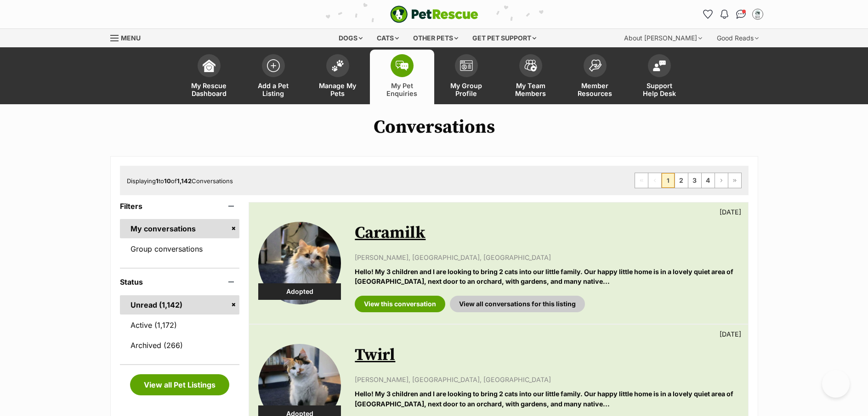 The width and height of the screenshot is (868, 416). Describe the element at coordinates (436, 38) in the screenshot. I see `div: Other pets` at that location.